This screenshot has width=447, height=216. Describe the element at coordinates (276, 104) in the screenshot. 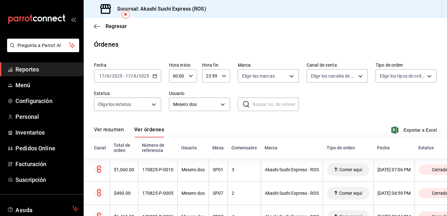

I see `input: Buscar no. de referencia` at that location.